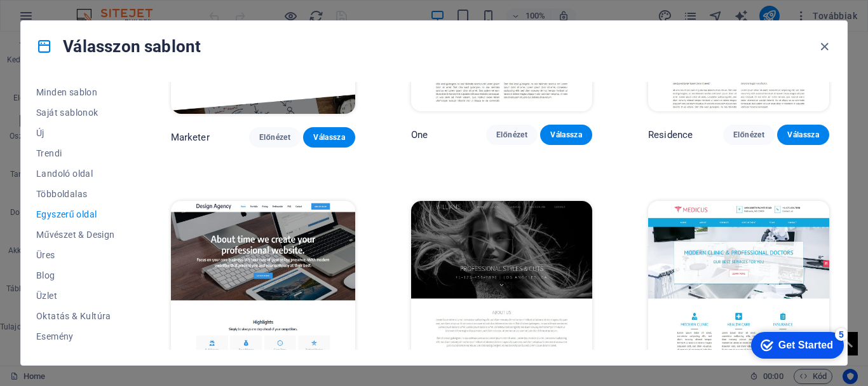 The image size is (868, 386). What do you see at coordinates (75, 296) in the screenshot?
I see `span: Üzlet` at bounding box center [75, 296].